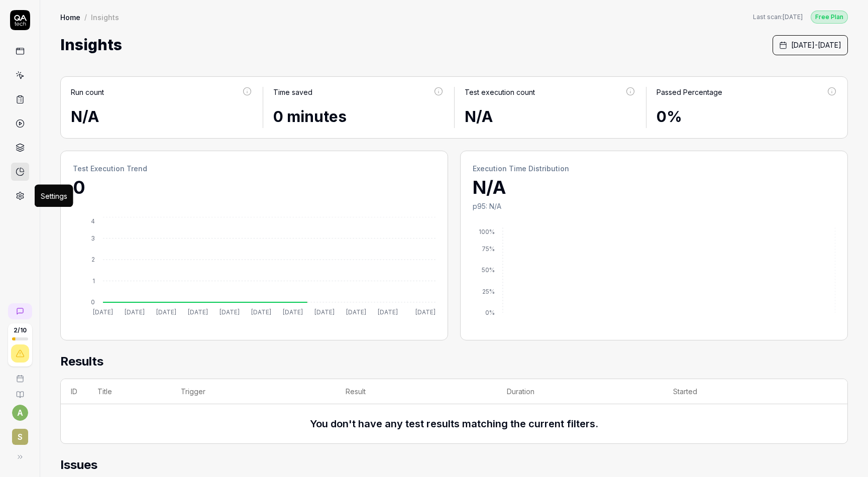  What do you see at coordinates (20, 330) in the screenshot?
I see `span: 2 / 10` at bounding box center [20, 330].